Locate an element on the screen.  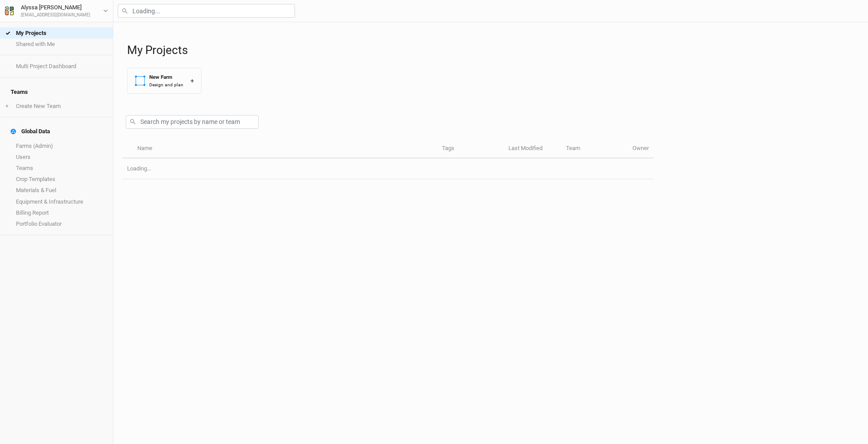
td: Loading... is located at coordinates (388, 169).